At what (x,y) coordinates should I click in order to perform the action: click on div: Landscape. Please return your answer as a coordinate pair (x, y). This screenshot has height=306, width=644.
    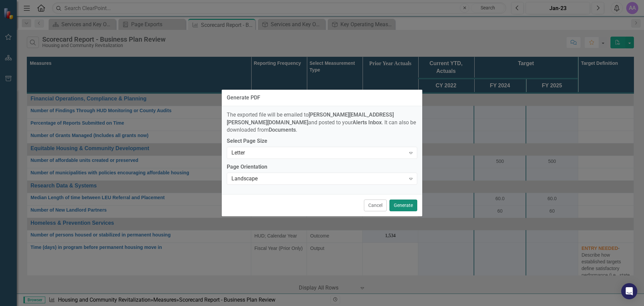
    Looking at the image, I should click on (318, 179).